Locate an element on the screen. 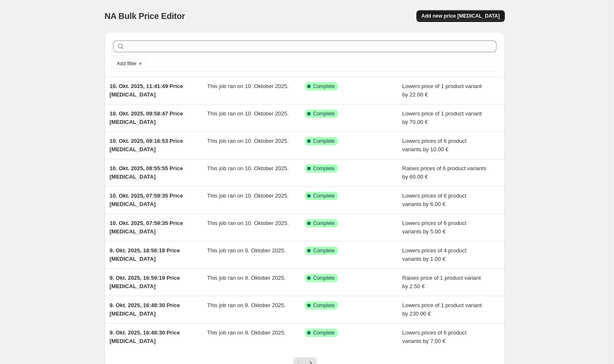 Image resolution: width=614 pixels, height=364 pixels. span: Lowers price of 1 product variant by 22.00 € is located at coordinates (442, 90).